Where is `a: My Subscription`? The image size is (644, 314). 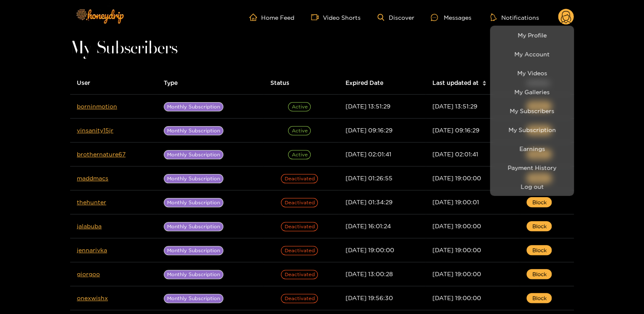 a: My Subscription is located at coordinates (532, 129).